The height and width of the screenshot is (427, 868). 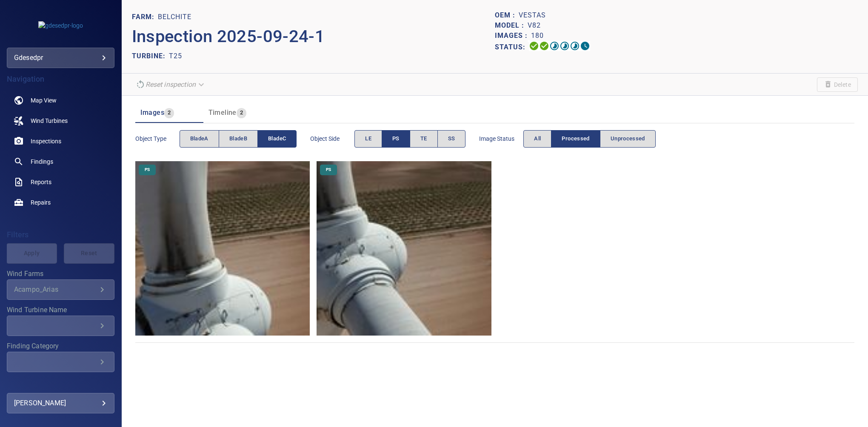 I want to click on p: T25, so click(x=176, y=56).